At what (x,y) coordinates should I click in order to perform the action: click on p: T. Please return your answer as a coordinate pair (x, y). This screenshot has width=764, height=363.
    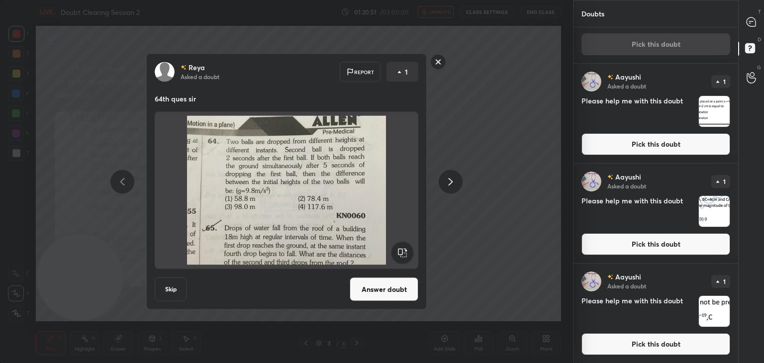
    Looking at the image, I should click on (760, 11).